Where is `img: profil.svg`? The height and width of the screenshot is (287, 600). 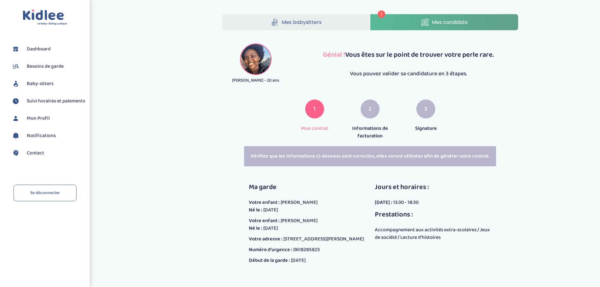 img: profil.svg is located at coordinates (16, 119).